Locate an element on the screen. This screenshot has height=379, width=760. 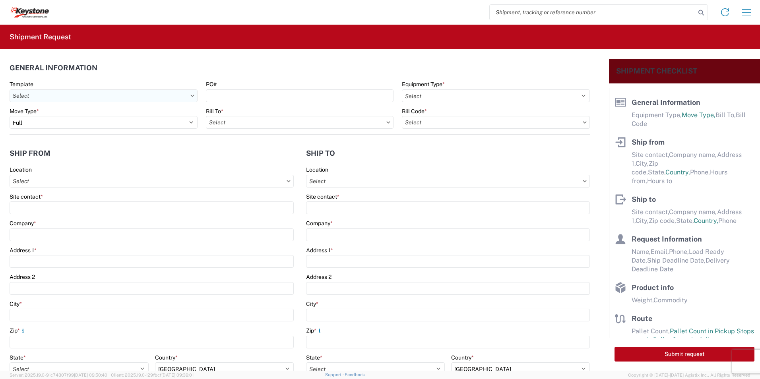
span: Ship Deadline Date, is located at coordinates (676, 260).